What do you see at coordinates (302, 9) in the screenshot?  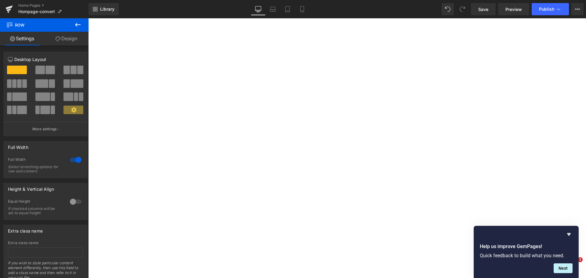 I see `a: Mobile` at bounding box center [302, 9].